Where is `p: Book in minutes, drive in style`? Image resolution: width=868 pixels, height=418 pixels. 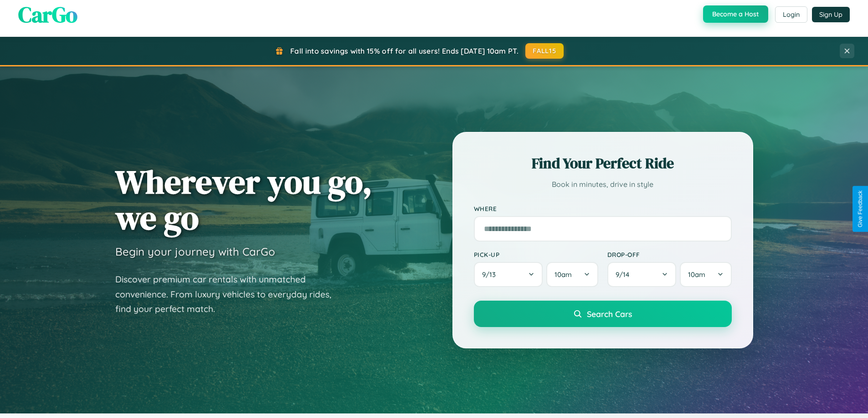
p: Book in minutes, drive in style is located at coordinates (604, 185).